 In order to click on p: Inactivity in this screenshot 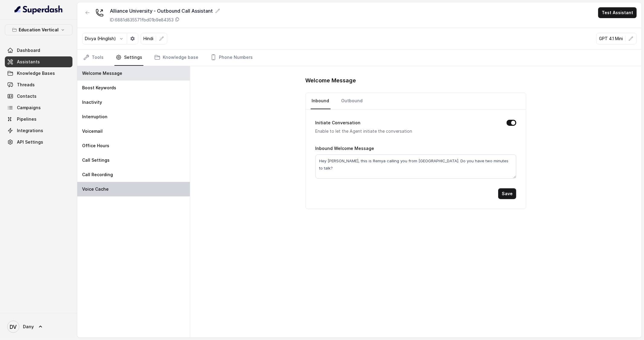, I will do `click(92, 102)`.